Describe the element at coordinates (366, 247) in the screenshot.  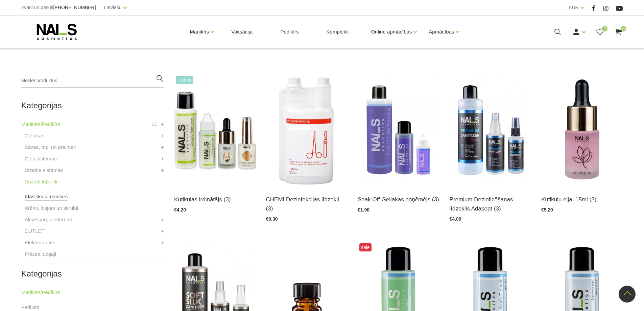
I see `span: sale` at that location.